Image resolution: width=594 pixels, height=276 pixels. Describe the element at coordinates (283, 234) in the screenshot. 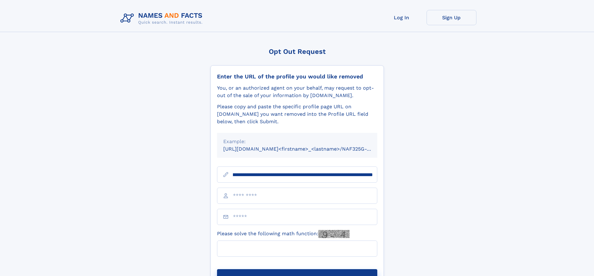

I see `label: Please solve the following math function:` at that location.